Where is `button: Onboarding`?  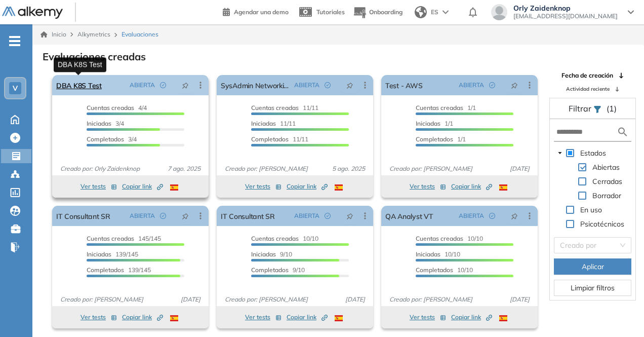 button: Onboarding is located at coordinates (378, 12).